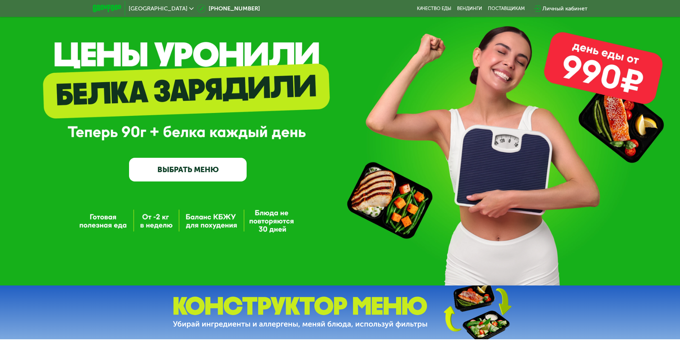 This screenshot has height=345, width=680. I want to click on a: ВЫБРАТЬ МЕНЮ, so click(188, 169).